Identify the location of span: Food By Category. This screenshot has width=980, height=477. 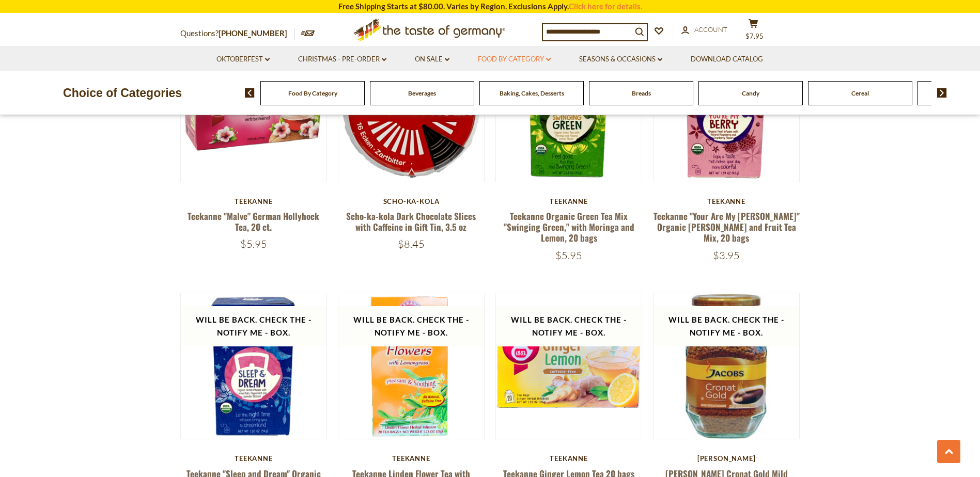
(313, 93).